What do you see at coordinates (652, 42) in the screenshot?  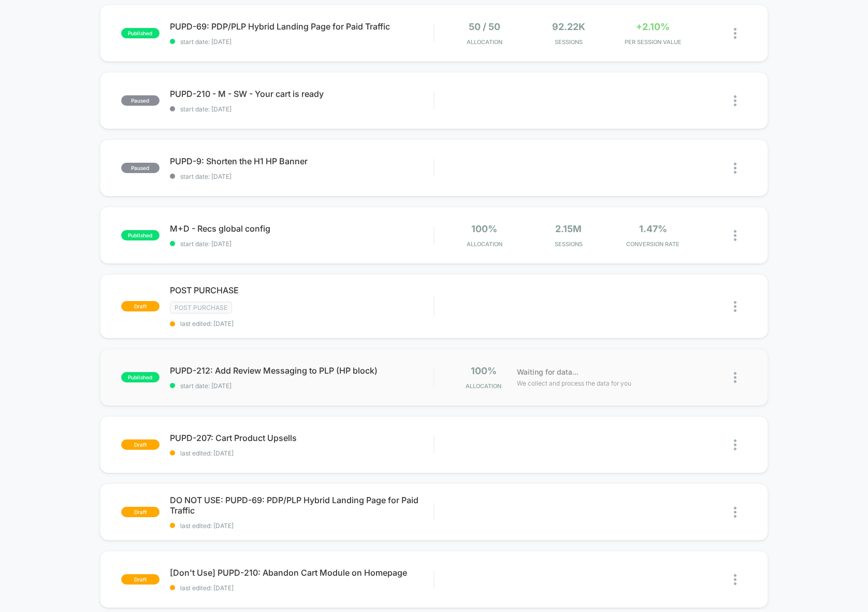 I see `span: PER SESSION VALUE` at bounding box center [652, 42].